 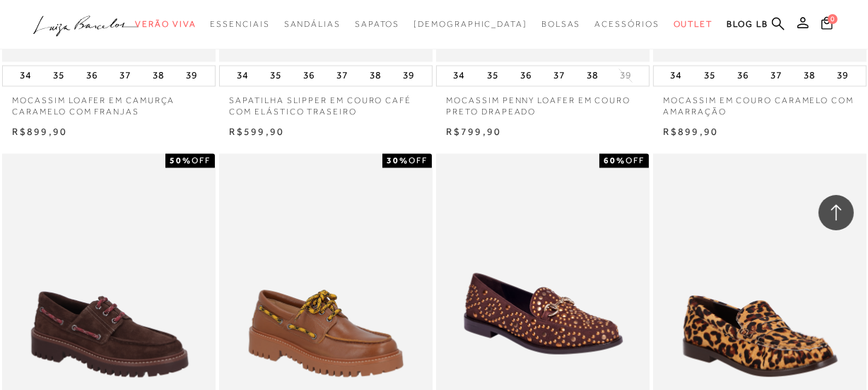 I want to click on p: MOCASSIM PENNY LOAFER EM COURO PRETO DRAPEADO, so click(x=543, y=102).